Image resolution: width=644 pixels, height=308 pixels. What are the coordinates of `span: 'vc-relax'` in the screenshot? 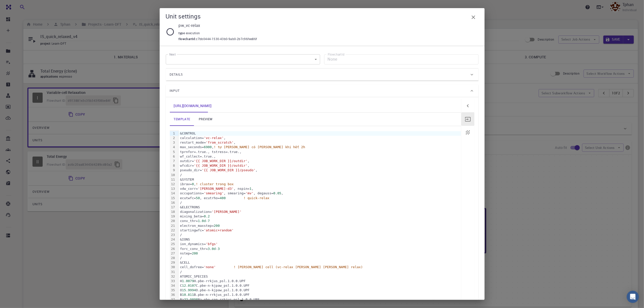 It's located at (214, 138).